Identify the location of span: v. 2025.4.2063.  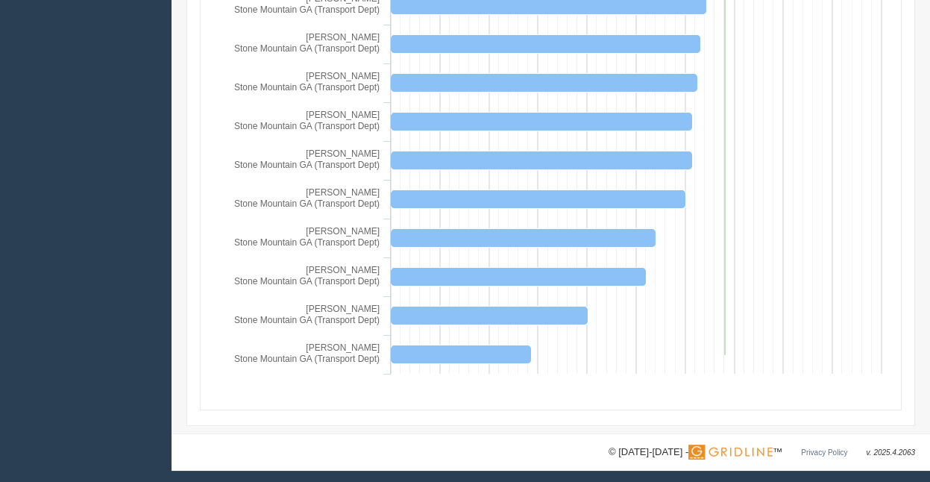
(891, 452).